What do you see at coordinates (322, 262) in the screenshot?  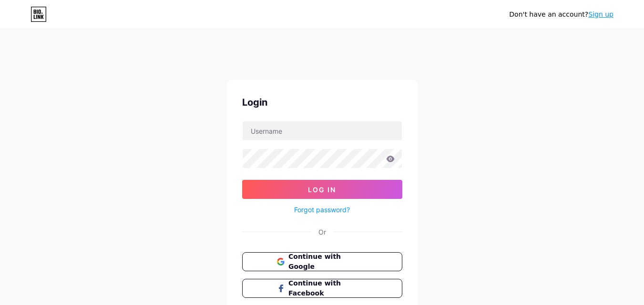 I see `a: Continue with Google` at bounding box center [322, 262].